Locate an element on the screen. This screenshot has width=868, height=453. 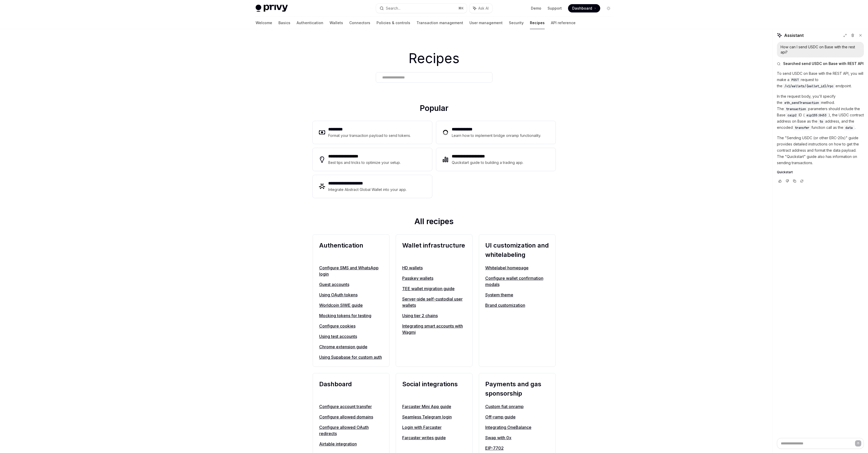
a: Configure allowed domains is located at coordinates (351, 417).